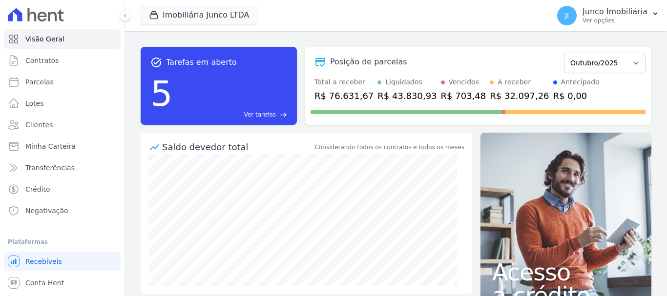 The width and height of the screenshot is (667, 296). I want to click on span: Recebíveis, so click(43, 262).